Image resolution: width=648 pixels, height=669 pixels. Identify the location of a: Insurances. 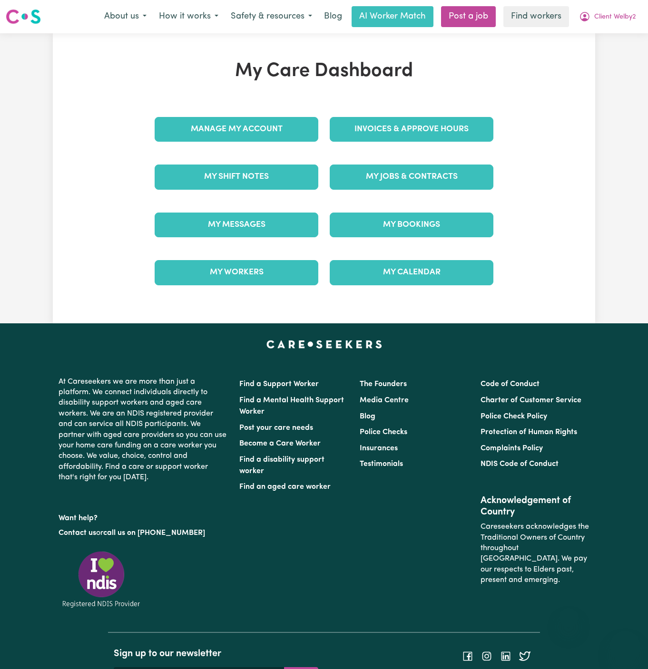
(379, 448).